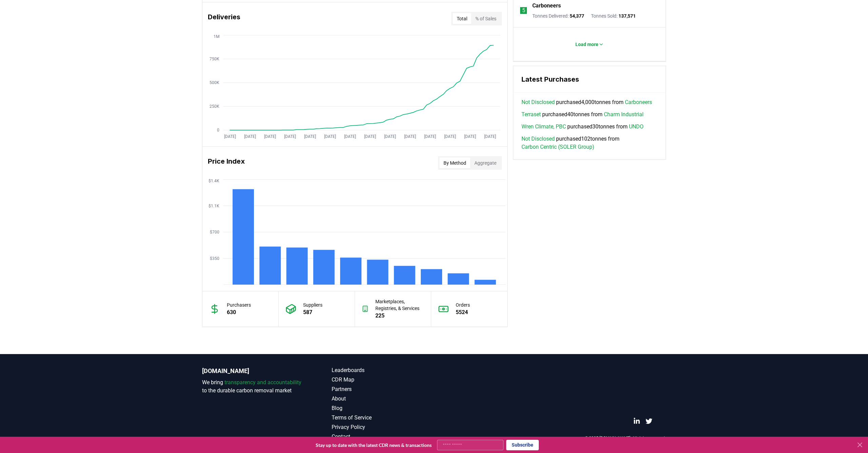  Describe the element at coordinates (214, 107) in the screenshot. I see `tspan: 250K` at that location.